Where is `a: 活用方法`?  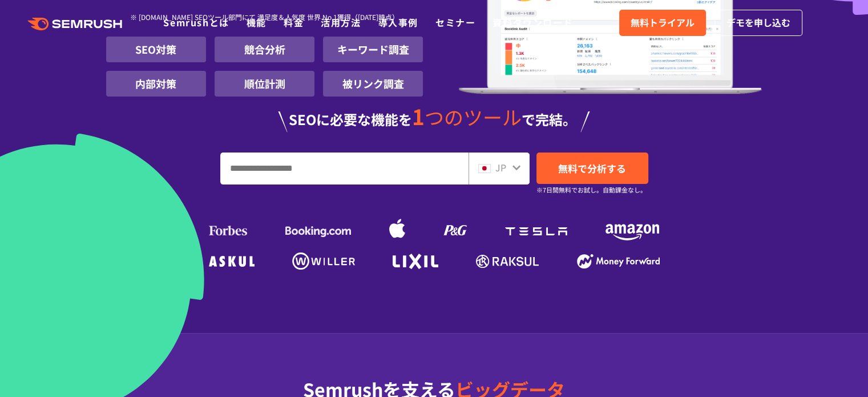
a: 活用方法 is located at coordinates (341, 22).